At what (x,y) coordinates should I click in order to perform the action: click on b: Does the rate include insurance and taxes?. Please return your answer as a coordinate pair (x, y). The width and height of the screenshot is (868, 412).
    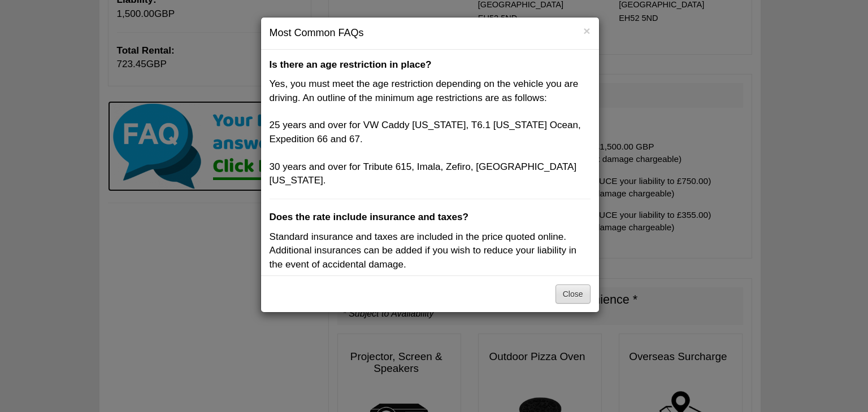
    Looking at the image, I should click on (369, 217).